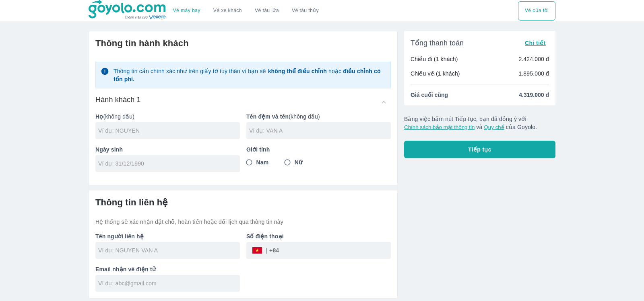  What do you see at coordinates (118, 100) in the screenshot?
I see `h6: Hành khách 1` at bounding box center [118, 100].